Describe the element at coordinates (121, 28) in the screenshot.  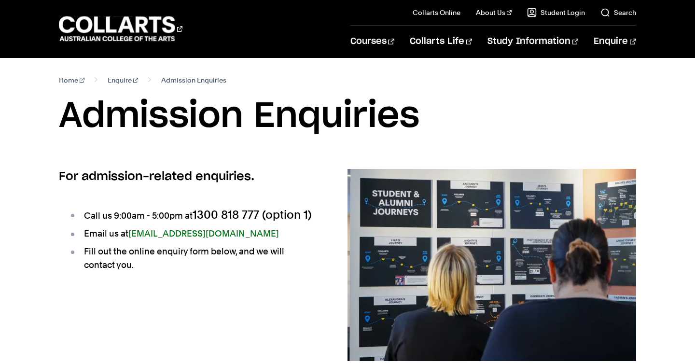
I see `div: Go to homepage` at that location.